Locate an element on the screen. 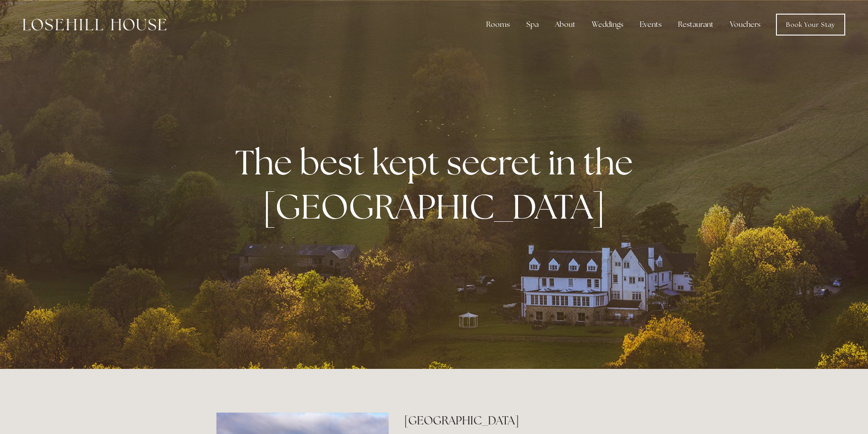 The width and height of the screenshot is (868, 434). img: Losehill House is located at coordinates (95, 24).